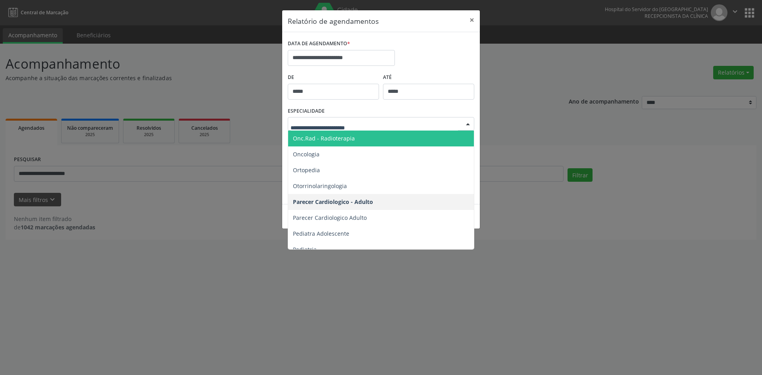 The image size is (762, 375). Describe the element at coordinates (305, 249) in the screenshot. I see `span: Pediatria` at that location.